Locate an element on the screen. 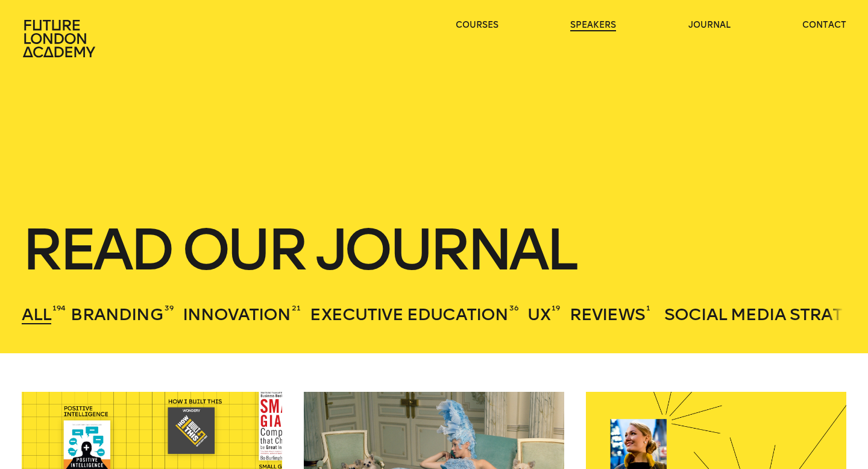 The height and width of the screenshot is (469, 868). span: UX is located at coordinates (538, 314).